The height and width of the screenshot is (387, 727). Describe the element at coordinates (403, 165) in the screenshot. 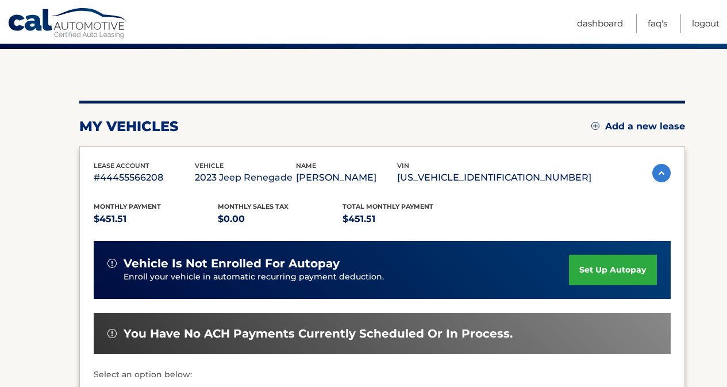

I see `span: vin` at that location.